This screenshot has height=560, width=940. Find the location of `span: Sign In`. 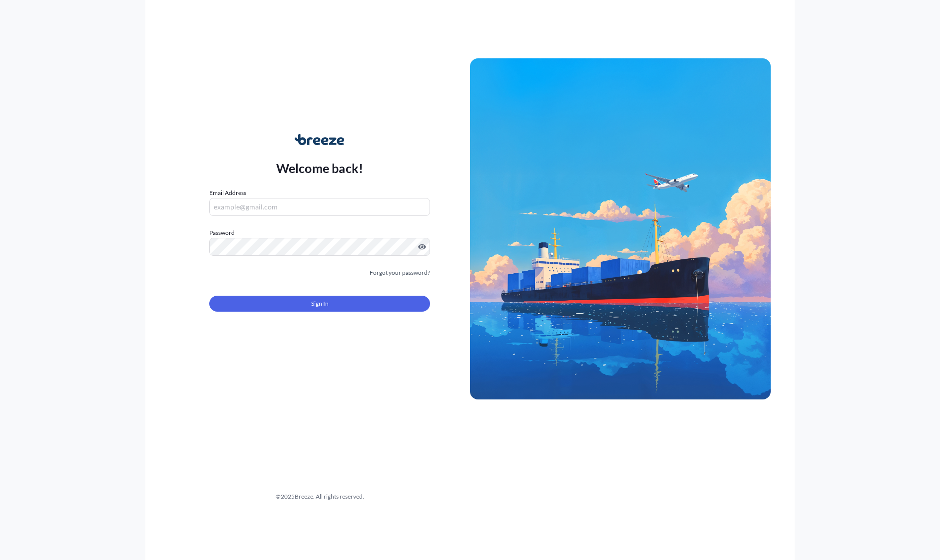

span: Sign In is located at coordinates (320, 303).